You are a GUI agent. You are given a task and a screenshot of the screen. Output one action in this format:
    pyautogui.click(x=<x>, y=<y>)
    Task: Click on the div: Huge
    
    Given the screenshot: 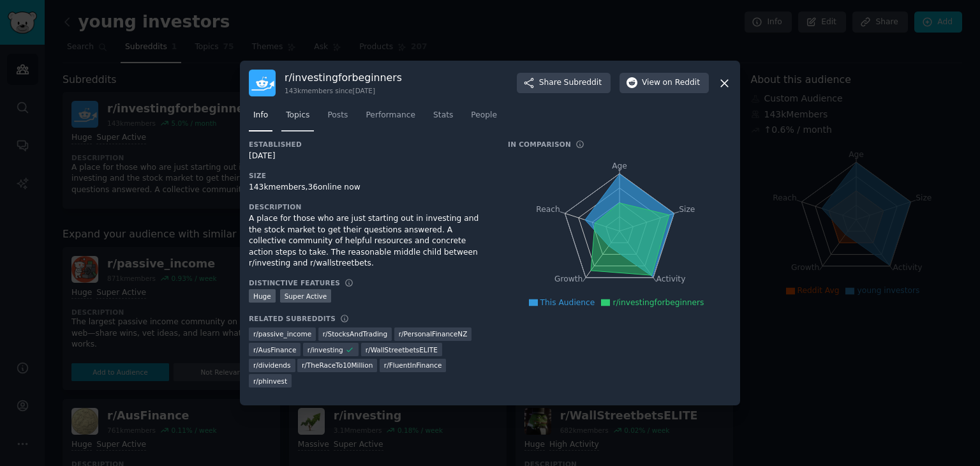 What is the action you would take?
    pyautogui.click(x=262, y=296)
    